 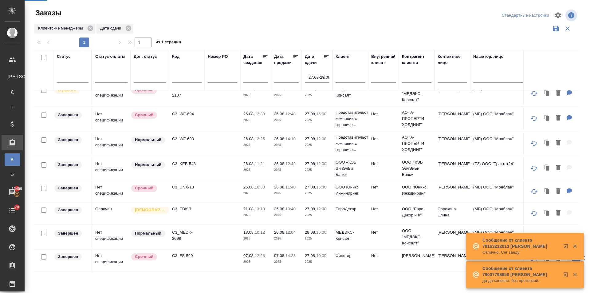 What do you see at coordinates (311, 89) in the screenshot?
I see `p: 28.08,` at bounding box center [311, 89].